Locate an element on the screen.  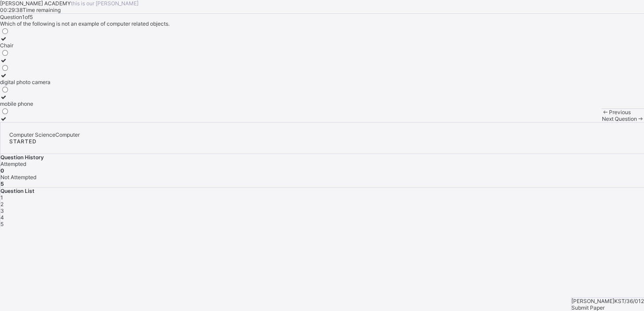
span: 3 is located at coordinates (2, 210).